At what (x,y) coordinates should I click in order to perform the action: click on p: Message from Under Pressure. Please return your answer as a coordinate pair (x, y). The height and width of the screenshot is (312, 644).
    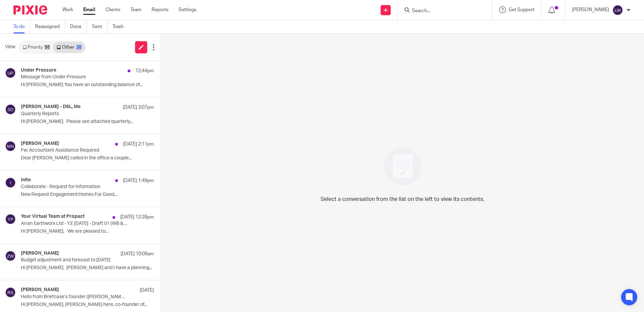
    Looking at the image, I should click on (74, 77).